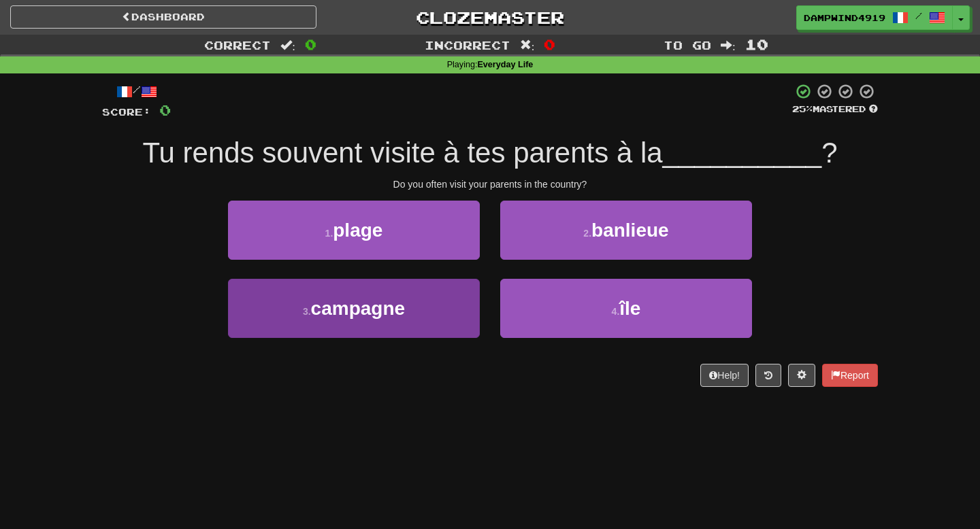 The height and width of the screenshot is (529, 980). What do you see at coordinates (626, 308) in the screenshot?
I see `button: 4.île` at bounding box center [626, 308].